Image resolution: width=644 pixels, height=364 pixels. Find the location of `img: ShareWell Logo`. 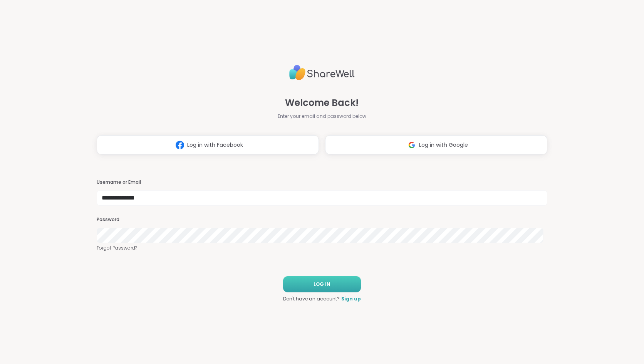

img: ShareWell Logo is located at coordinates (322, 73).